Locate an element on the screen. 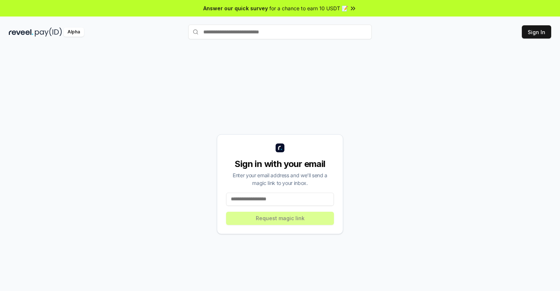 The image size is (560, 291). div: Enter your email address and we’ll send a magic link to your inbox. is located at coordinates (280, 179).